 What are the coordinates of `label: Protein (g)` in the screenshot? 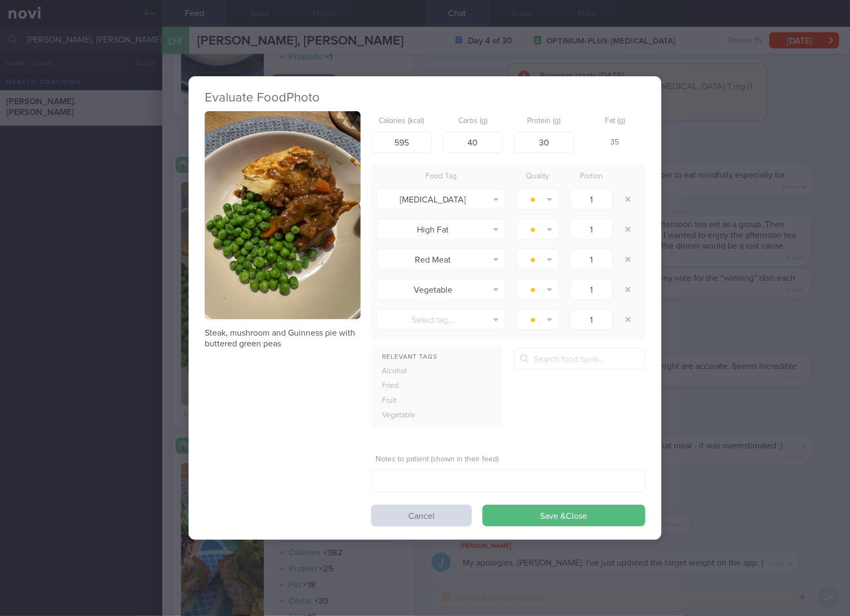 It's located at (544, 121).